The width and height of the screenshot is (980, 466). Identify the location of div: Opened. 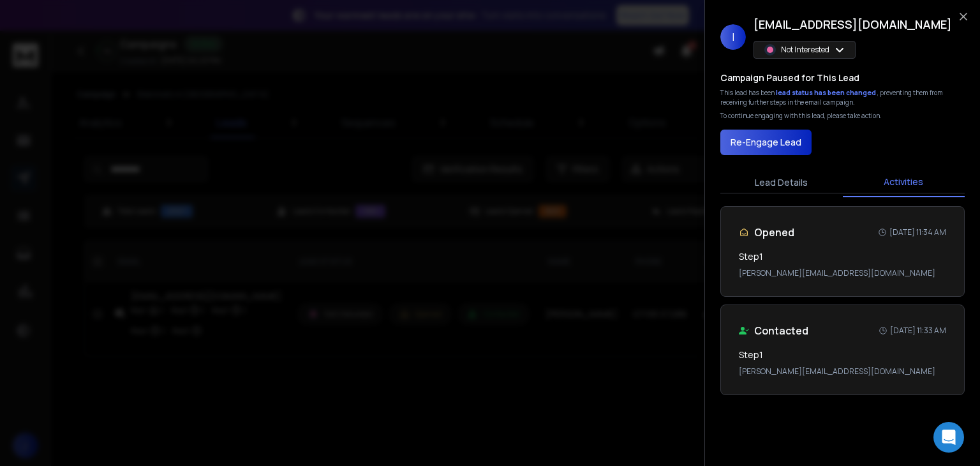
(766, 232).